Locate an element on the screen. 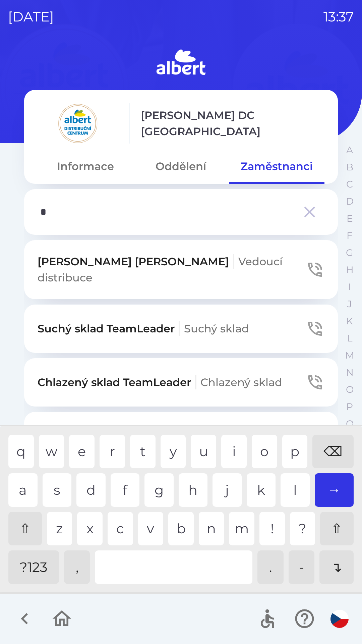  button: Informace is located at coordinates (85, 166).